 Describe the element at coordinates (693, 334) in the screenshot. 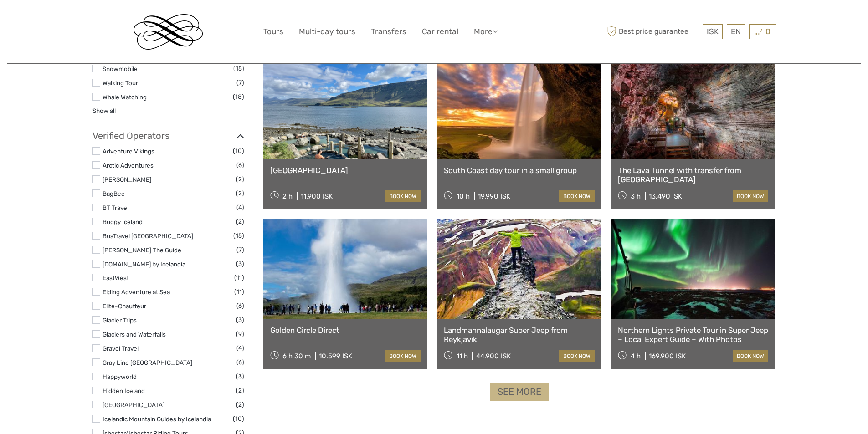

I see `a: Northern Lights Private Tour in Super Jeep – Local Expert Guide – With Photos` at that location.